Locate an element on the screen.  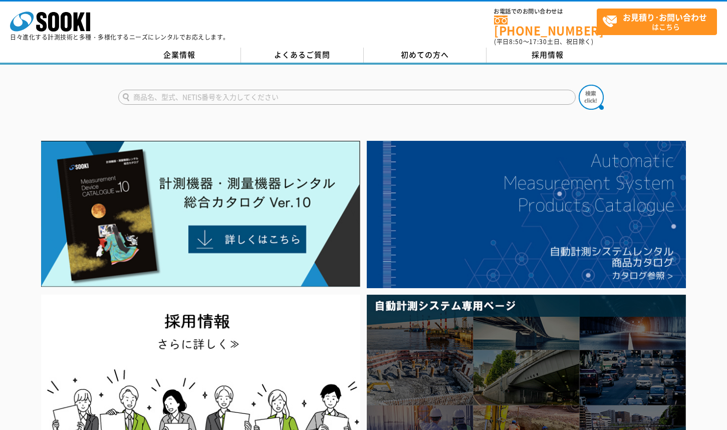
img: Catalog Ver10 is located at coordinates (200, 214).